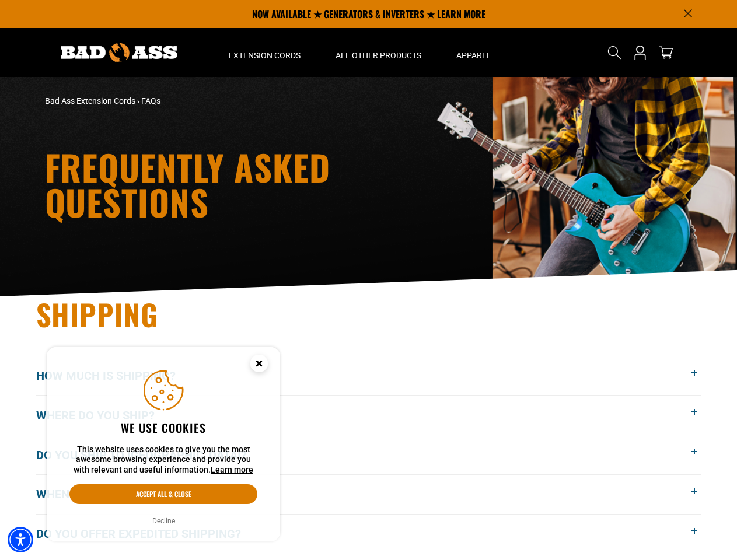 This screenshot has width=737, height=560. I want to click on p: This website uses cookies to give you the most awesome browsing experience and provide you with r..., so click(163, 459).